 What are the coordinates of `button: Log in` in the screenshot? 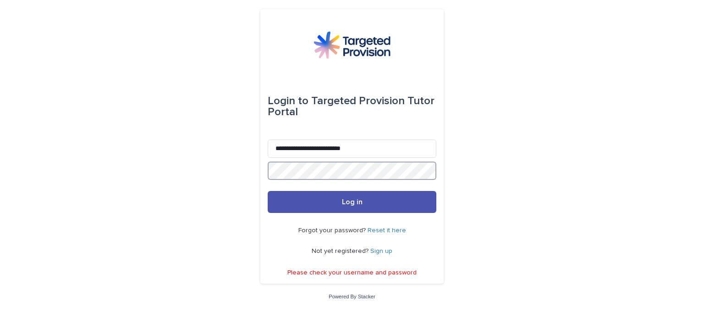 It's located at (352, 202).